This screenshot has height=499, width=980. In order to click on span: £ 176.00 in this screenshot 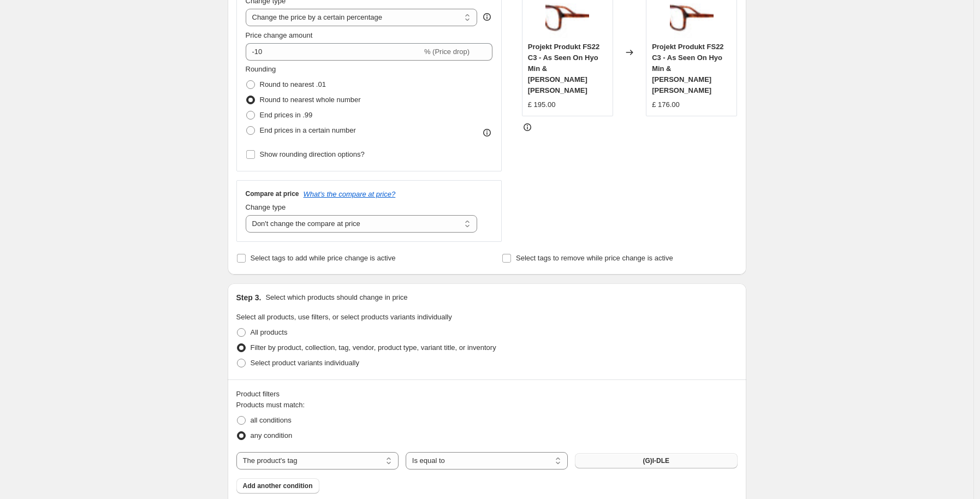, I will do `click(665, 104)`.